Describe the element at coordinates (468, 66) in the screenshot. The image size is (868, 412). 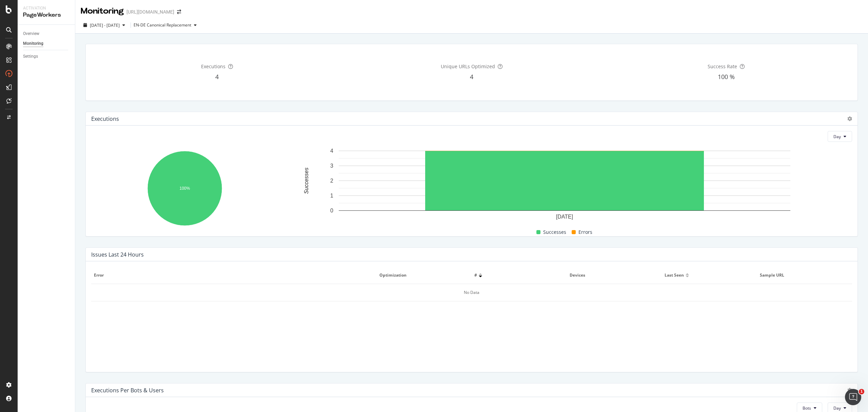
I see `span: Unique URLs Optimized` at that location.